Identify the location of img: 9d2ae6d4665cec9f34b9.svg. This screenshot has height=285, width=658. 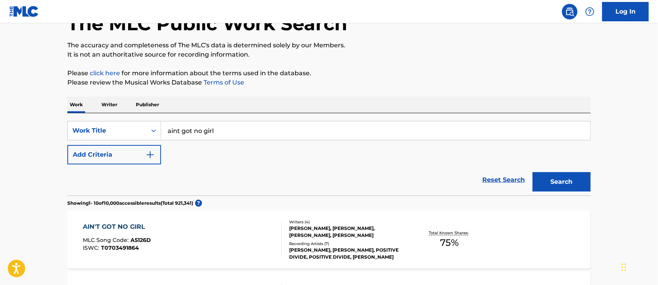
(150, 155).